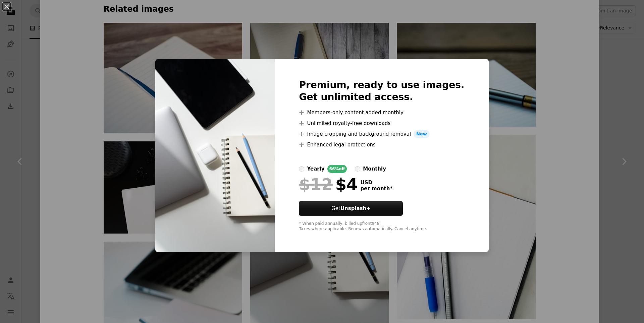  I want to click on span: $12, so click(316, 184).